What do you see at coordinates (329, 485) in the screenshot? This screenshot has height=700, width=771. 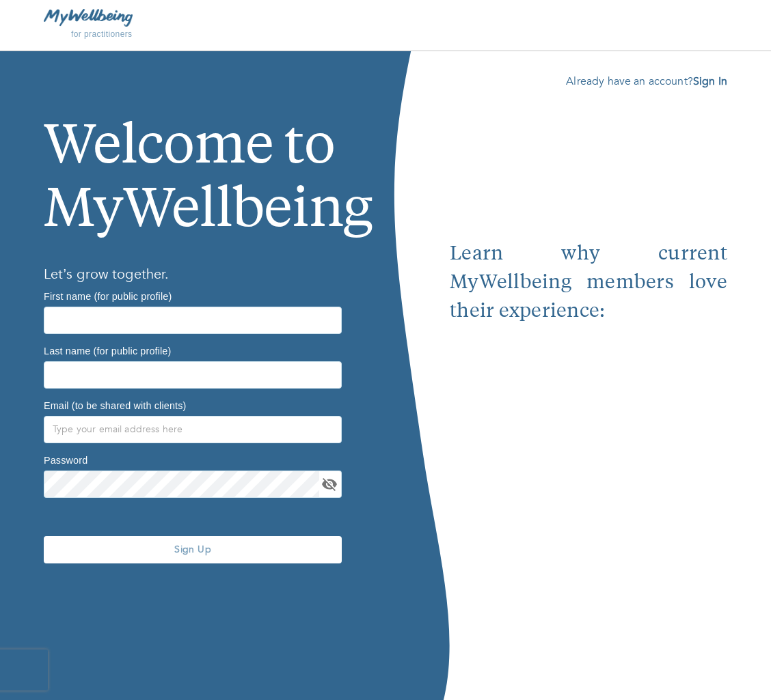 I see `button: toggle password visibility` at bounding box center [329, 485].